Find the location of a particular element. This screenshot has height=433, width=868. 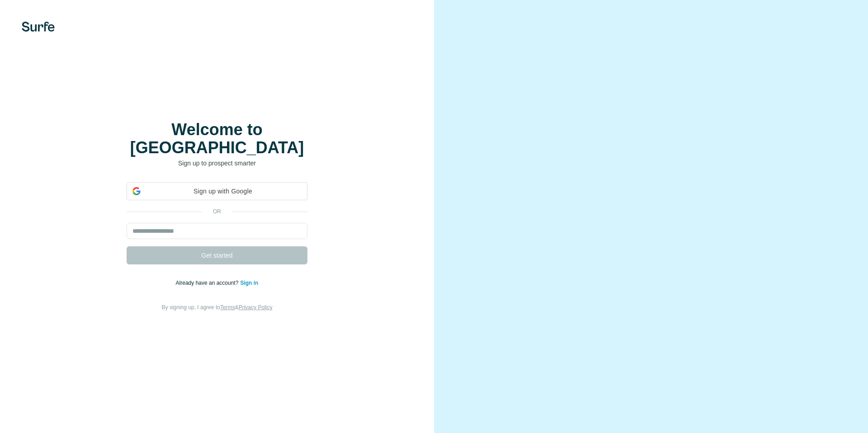

p: Sign up to prospect smarter is located at coordinates (217, 163).